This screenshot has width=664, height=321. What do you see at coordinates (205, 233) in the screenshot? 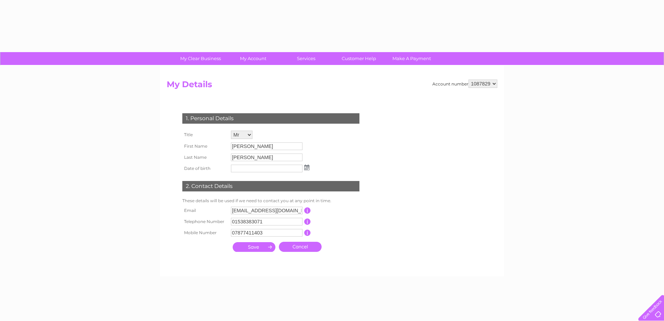
I see `th: Mobile Number` at bounding box center [205, 233].